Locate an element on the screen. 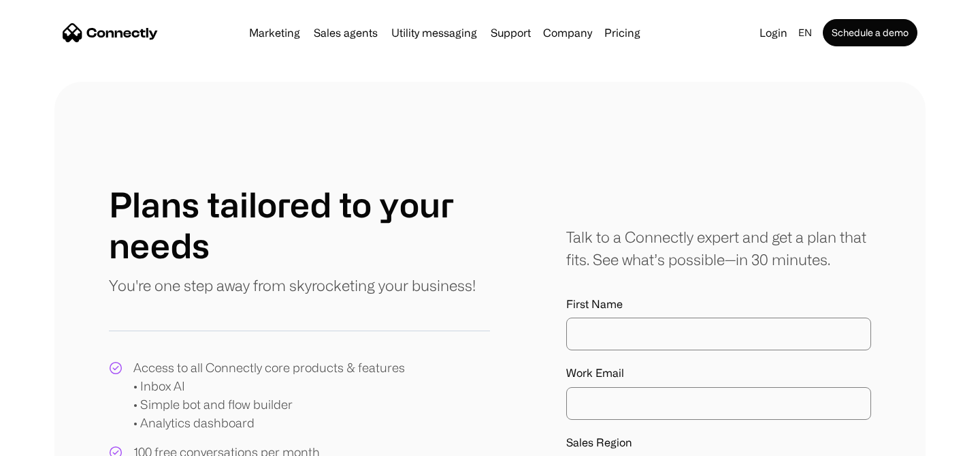 The image size is (980, 456). div: Talk to a Connectly expert and get a plan that fits. See what’s possible—in 30 minutes. is located at coordinates (719, 248).